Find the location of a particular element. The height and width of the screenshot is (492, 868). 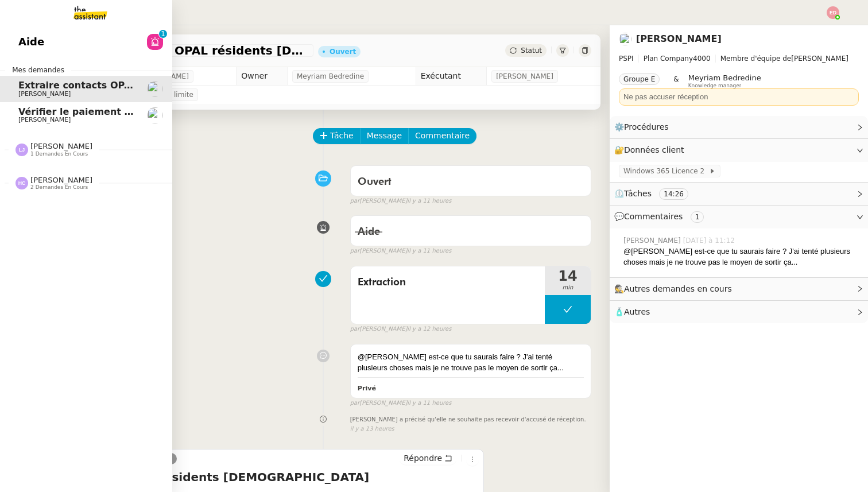

span: Tâche is located at coordinates (341, 135).